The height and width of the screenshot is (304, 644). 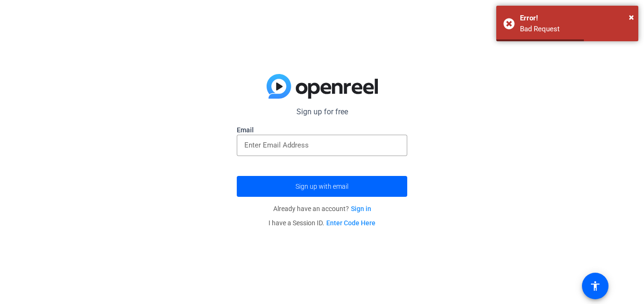 What do you see at coordinates (631, 17) in the screenshot?
I see `button: Close` at bounding box center [631, 17].